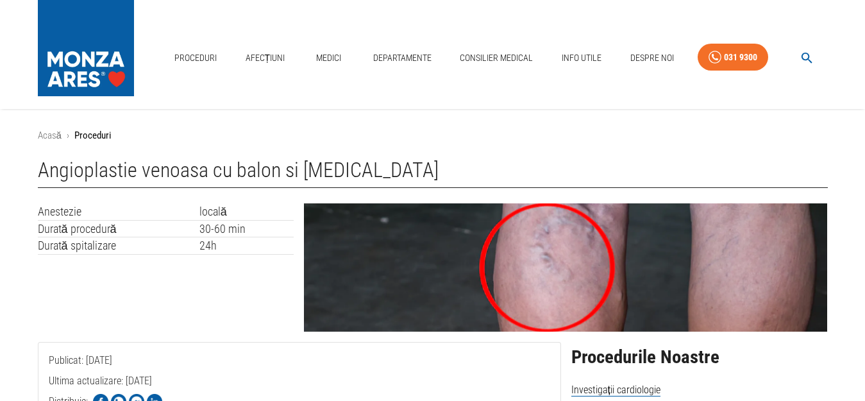 The image size is (865, 401). Describe the element at coordinates (402, 58) in the screenshot. I see `a: Departamente` at that location.